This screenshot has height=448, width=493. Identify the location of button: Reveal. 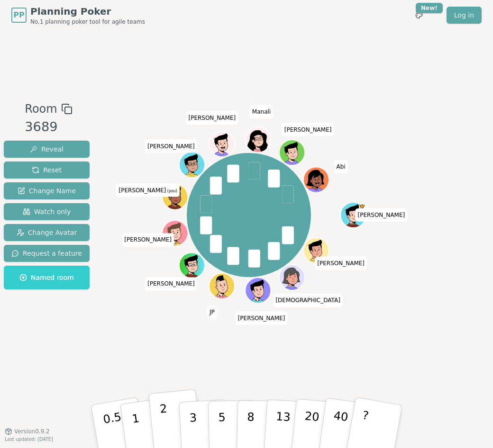
(46, 149).